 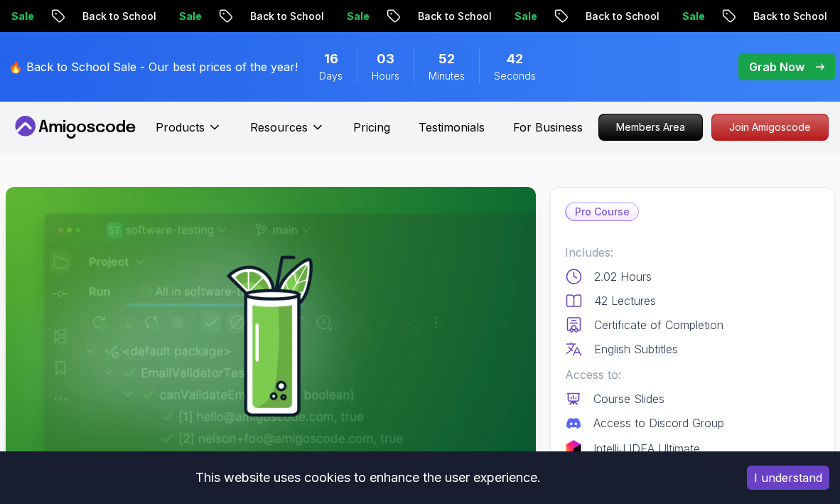 What do you see at coordinates (372, 127) in the screenshot?
I see `p: Pricing` at bounding box center [372, 127].